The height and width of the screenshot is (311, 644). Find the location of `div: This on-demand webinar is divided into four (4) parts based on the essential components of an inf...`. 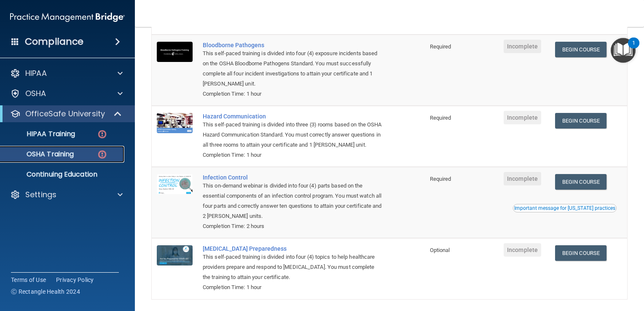

div: This on-demand webinar is divided into four (4) parts based on the essential components of an inf... is located at coordinates (293, 201).